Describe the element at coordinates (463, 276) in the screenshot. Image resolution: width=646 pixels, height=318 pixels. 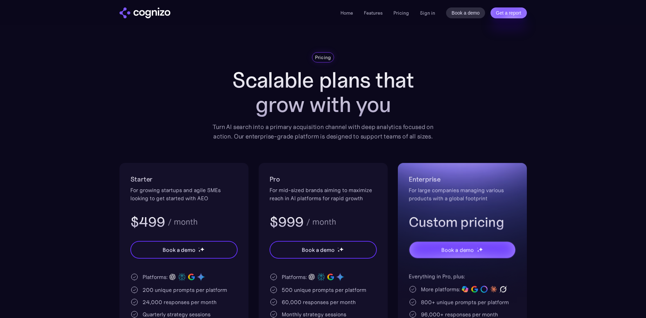
I see `div: Everything in Pro, plus:` at that location.